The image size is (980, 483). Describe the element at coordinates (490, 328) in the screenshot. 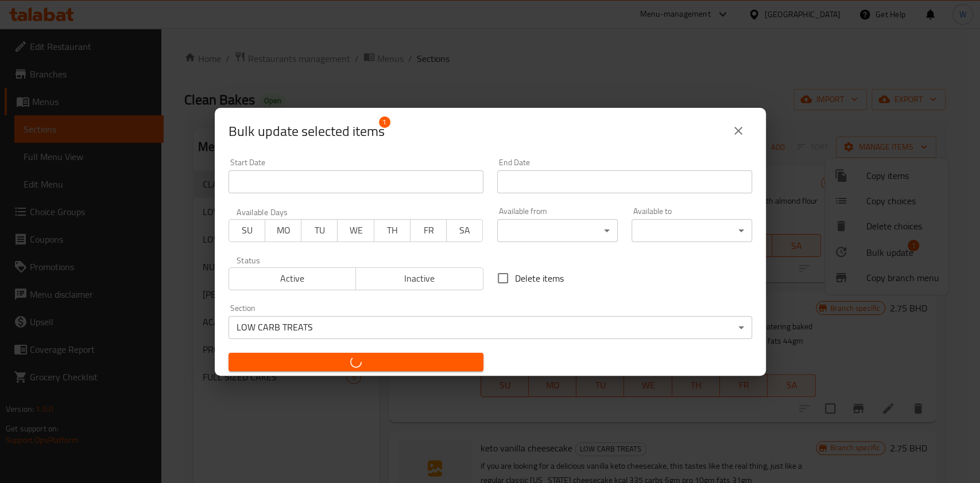

I see `div: LOW CARB TREATS` at that location.